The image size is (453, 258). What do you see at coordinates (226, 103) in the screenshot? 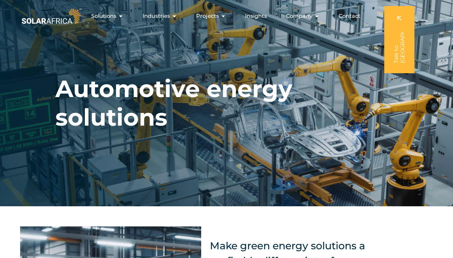
I see `h1: Automotive energy solutions` at bounding box center [226, 103].